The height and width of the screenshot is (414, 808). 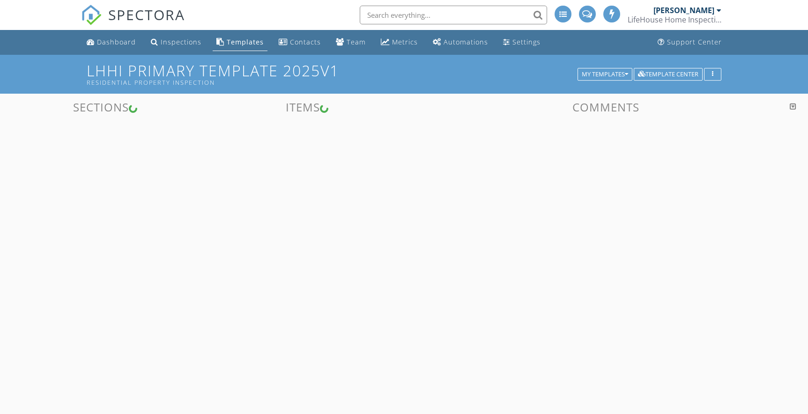 I want to click on a: SPECTORA, so click(x=133, y=22).